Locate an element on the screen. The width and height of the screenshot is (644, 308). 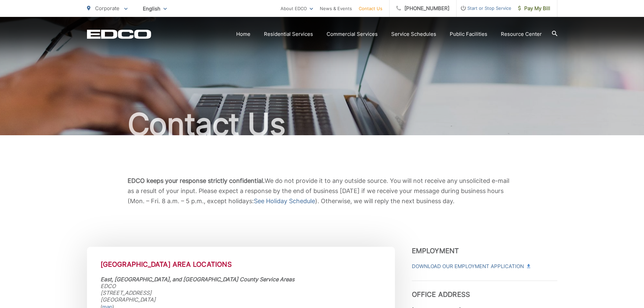
a: Residential Services is located at coordinates (288, 34).